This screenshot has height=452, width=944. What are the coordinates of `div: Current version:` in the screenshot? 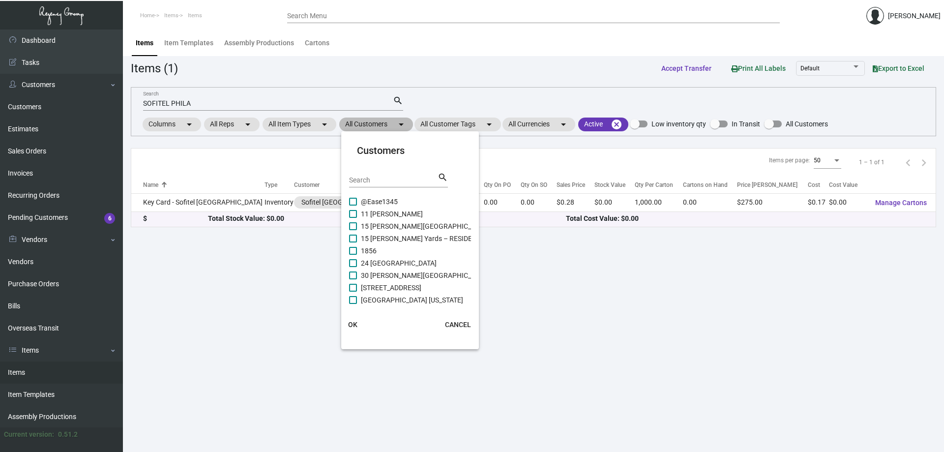 It's located at (29, 434).